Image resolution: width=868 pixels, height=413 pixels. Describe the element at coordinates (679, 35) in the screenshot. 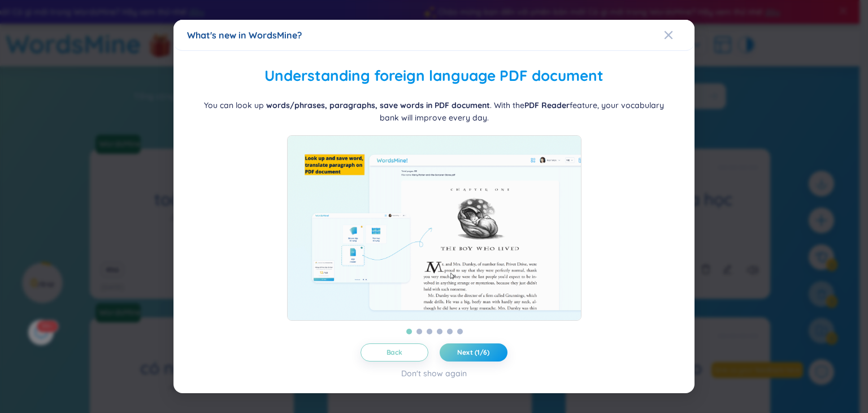

I see `button: Close` at that location.